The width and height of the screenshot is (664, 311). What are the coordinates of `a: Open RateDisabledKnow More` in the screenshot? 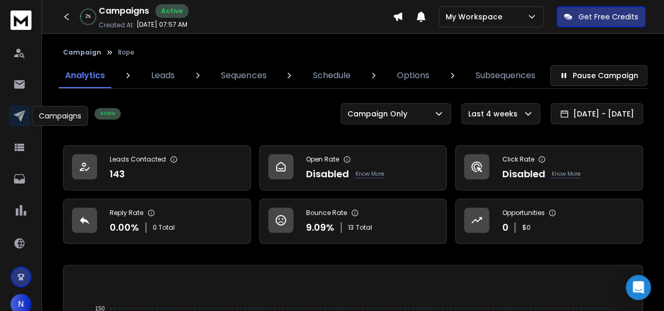 It's located at (353, 168).